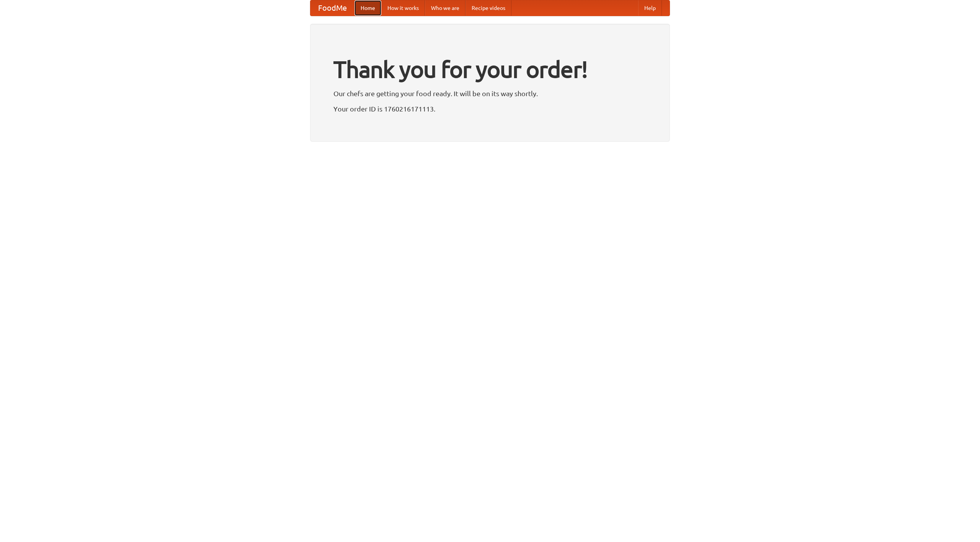 Image resolution: width=980 pixels, height=542 pixels. What do you see at coordinates (445, 8) in the screenshot?
I see `a: Who we are` at bounding box center [445, 8].